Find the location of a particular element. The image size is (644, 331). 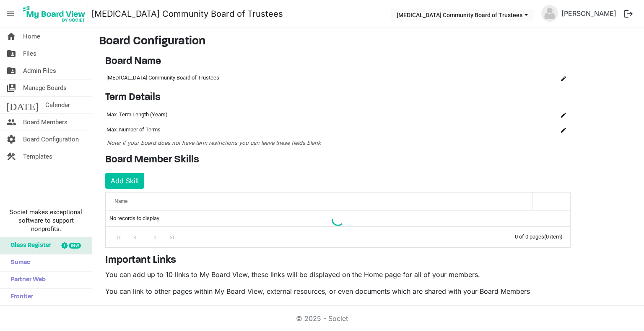

a: My Board View Logo is located at coordinates (56, 14).